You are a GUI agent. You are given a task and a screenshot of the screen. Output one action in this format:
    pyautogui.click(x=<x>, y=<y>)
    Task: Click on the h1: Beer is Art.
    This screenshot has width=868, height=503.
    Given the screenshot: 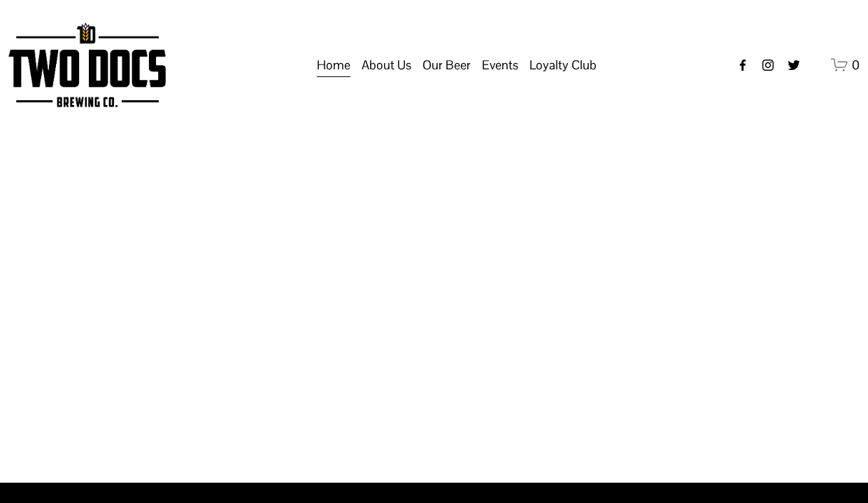 What is the action you would take?
    pyautogui.click(x=434, y=313)
    